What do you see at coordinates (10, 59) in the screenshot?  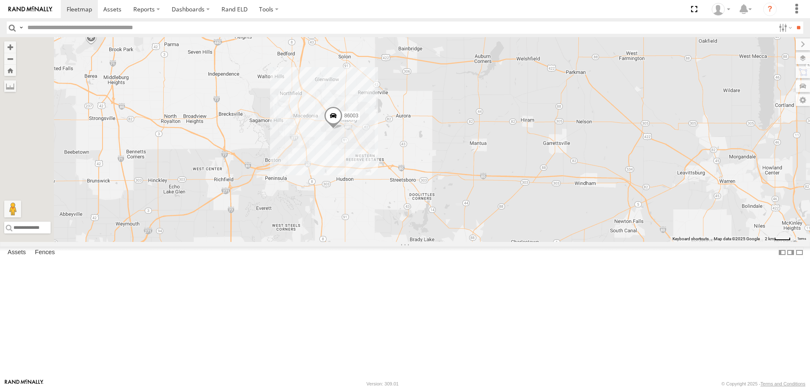 I see `button: Zoom out` at bounding box center [10, 59].